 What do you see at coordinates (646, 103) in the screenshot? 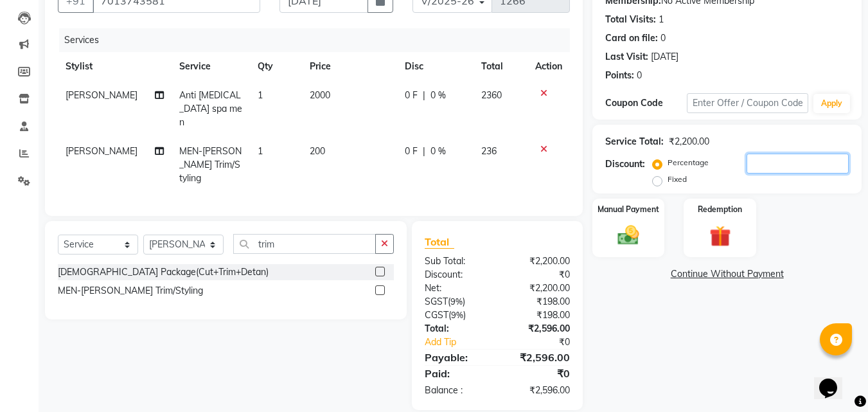
I see `div: Coupon Code` at bounding box center [646, 103].